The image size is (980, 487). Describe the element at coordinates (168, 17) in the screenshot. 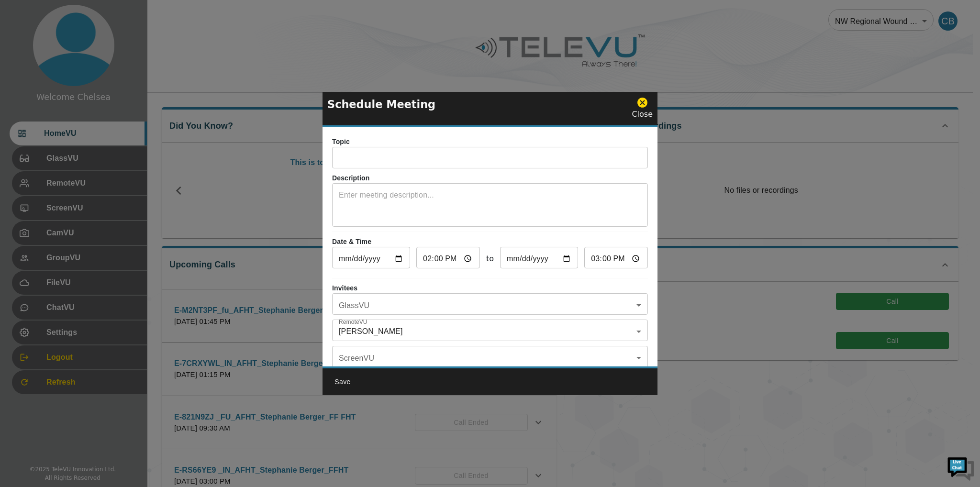

I see `div: Minimize live chat window` at that location.